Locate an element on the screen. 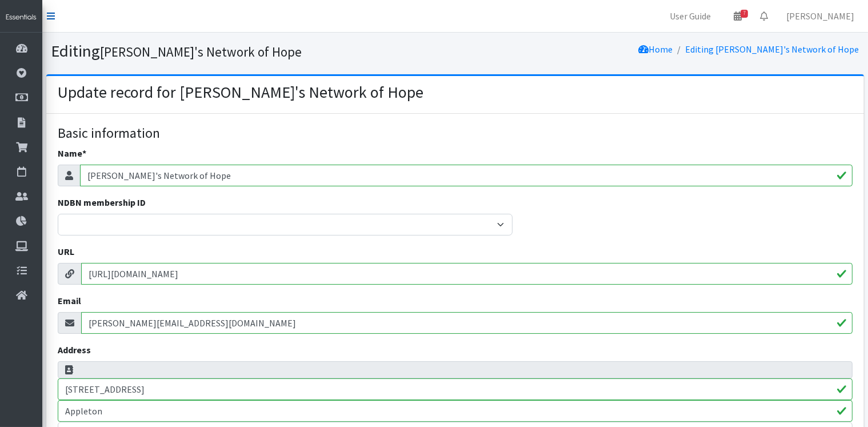 The image size is (868, 427). input: street is located at coordinates (455, 389).